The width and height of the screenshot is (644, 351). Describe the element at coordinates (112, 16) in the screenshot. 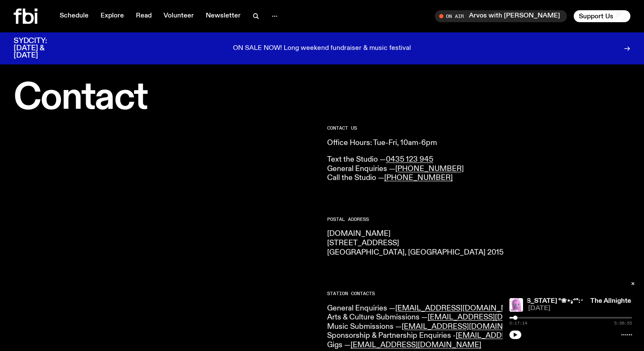

I see `a: Explore` at that location.